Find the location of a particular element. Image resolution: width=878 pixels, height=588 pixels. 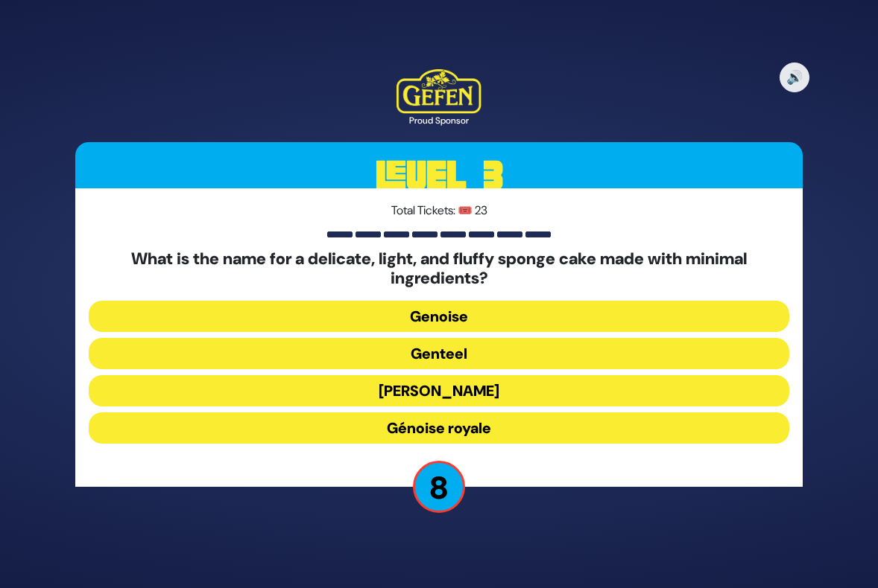

div: Proud Sponsor is located at coordinates (438, 121).